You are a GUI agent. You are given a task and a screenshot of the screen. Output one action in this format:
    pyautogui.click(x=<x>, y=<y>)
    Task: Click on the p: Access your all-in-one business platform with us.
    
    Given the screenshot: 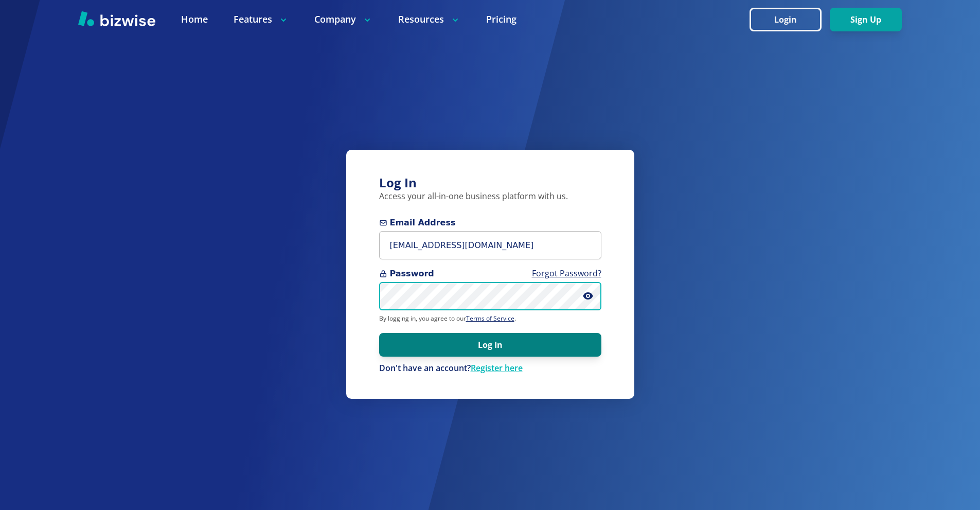 What is the action you would take?
    pyautogui.click(x=490, y=197)
    